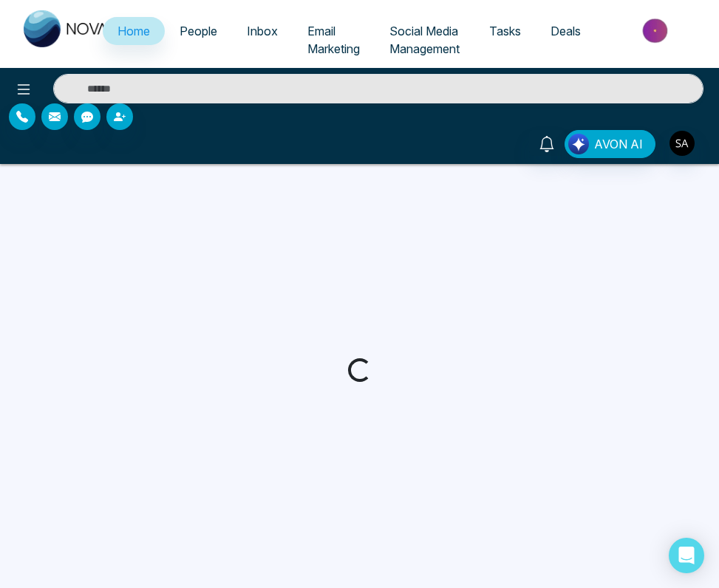 This screenshot has height=588, width=719. What do you see at coordinates (424, 40) in the screenshot?
I see `a: Social Media Management` at bounding box center [424, 40].